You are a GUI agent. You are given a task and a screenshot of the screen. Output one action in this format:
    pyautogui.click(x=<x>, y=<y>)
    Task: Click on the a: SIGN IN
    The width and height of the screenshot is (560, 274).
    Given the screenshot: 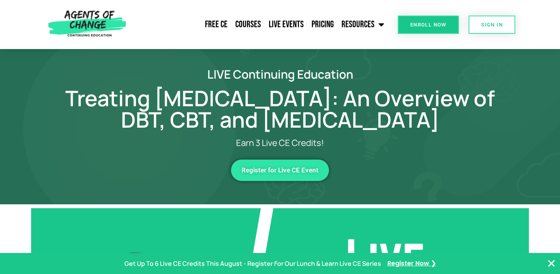 What is the action you would take?
    pyautogui.click(x=492, y=25)
    